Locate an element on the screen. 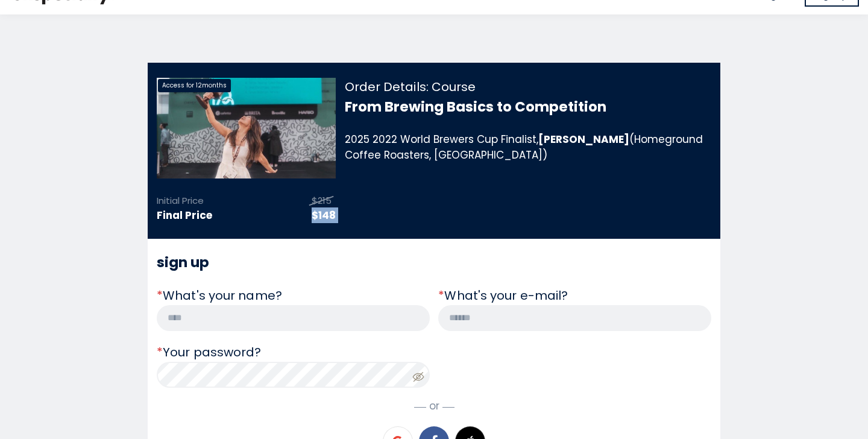  div: What's your e-mail? is located at coordinates (575, 296).